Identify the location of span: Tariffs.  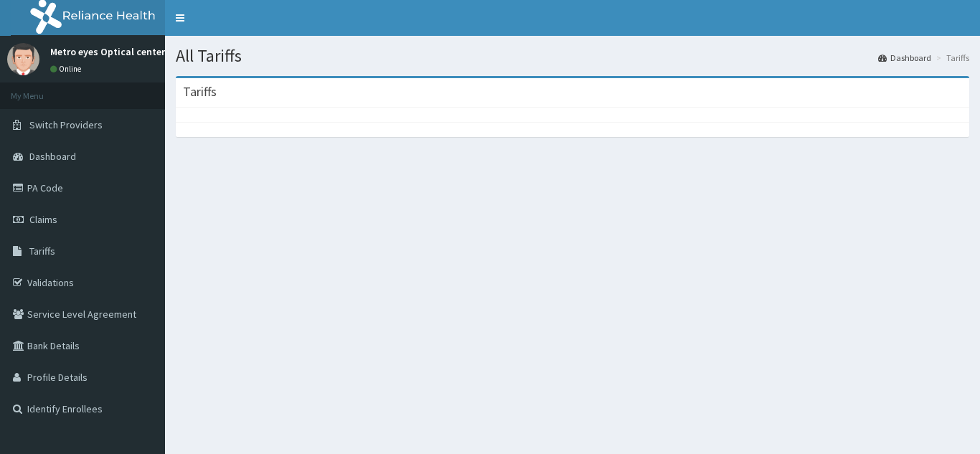
(42, 251).